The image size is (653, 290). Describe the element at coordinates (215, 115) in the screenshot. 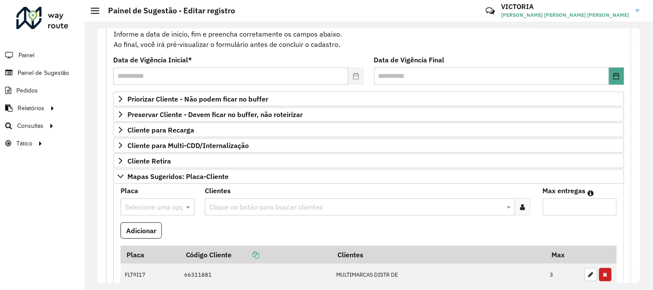

I see `span: Preservar Cliente - Devem ficar no buffer, não roteirizar` at that location.